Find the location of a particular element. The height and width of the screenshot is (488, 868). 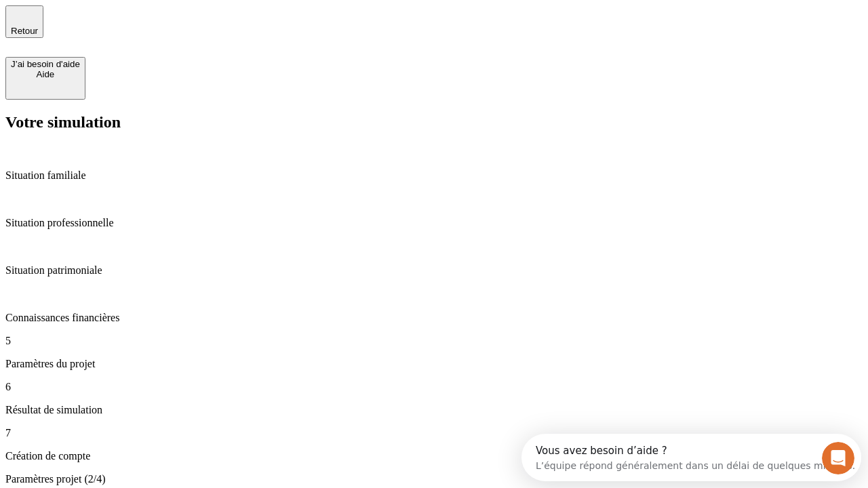

p: 5 is located at coordinates (434, 341).